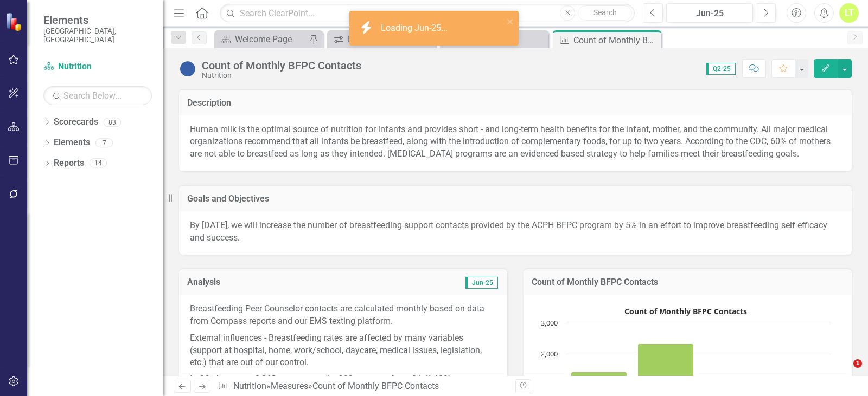 This screenshot has width=868, height=396. I want to click on div: 14, so click(98, 163).